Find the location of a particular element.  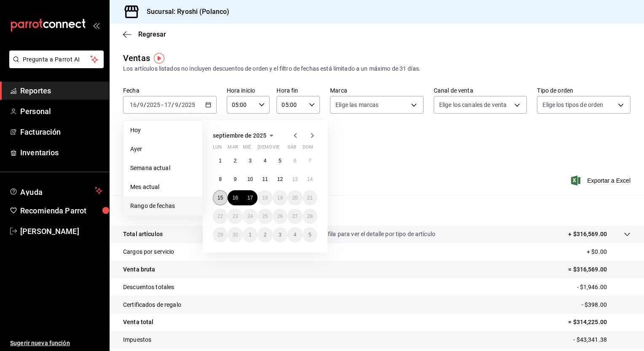

button: 6 de septiembre de 2025 is located at coordinates (295, 161).